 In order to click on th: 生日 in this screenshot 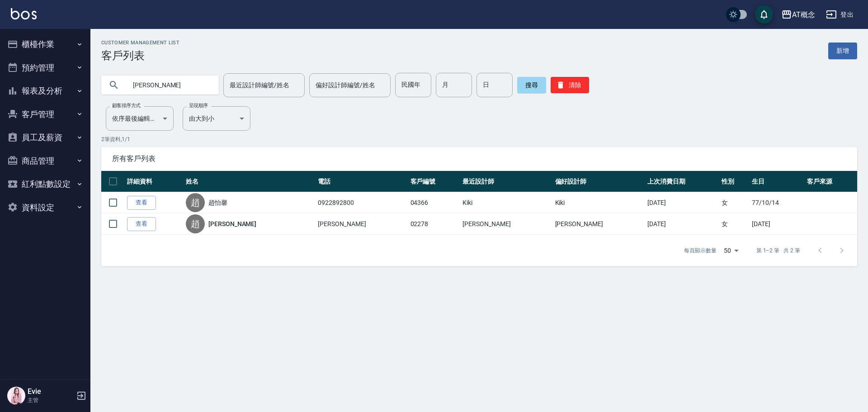, I will do `click(777, 181)`.